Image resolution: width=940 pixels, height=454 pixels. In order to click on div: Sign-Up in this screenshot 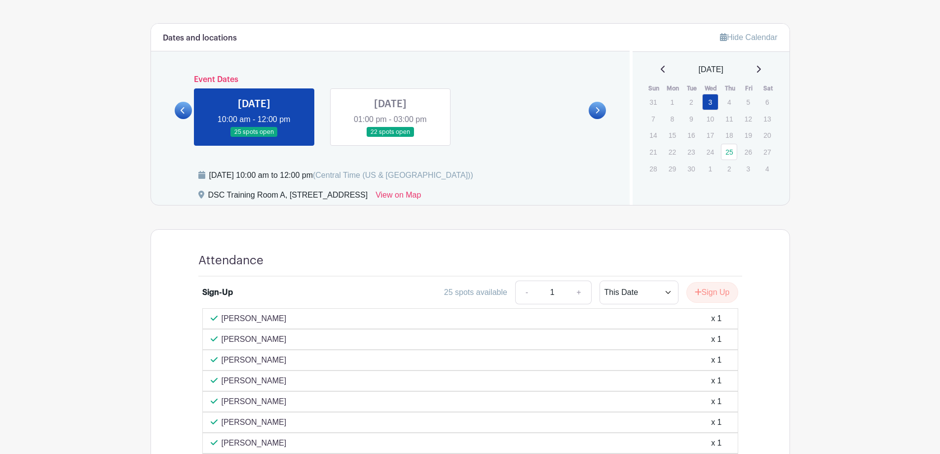, I will do `click(218, 292)`.